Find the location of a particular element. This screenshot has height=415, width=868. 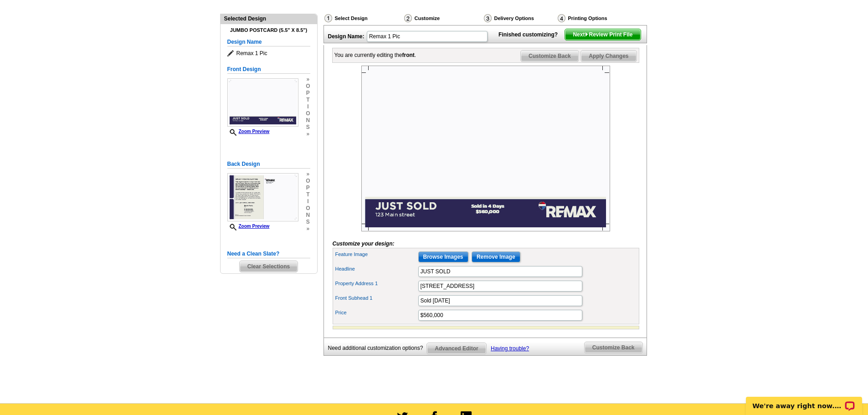

div: Selected Design is located at coordinates (269, 18).